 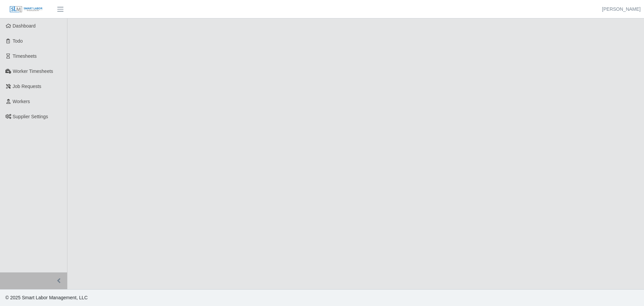 I want to click on span: Todo, so click(x=18, y=41).